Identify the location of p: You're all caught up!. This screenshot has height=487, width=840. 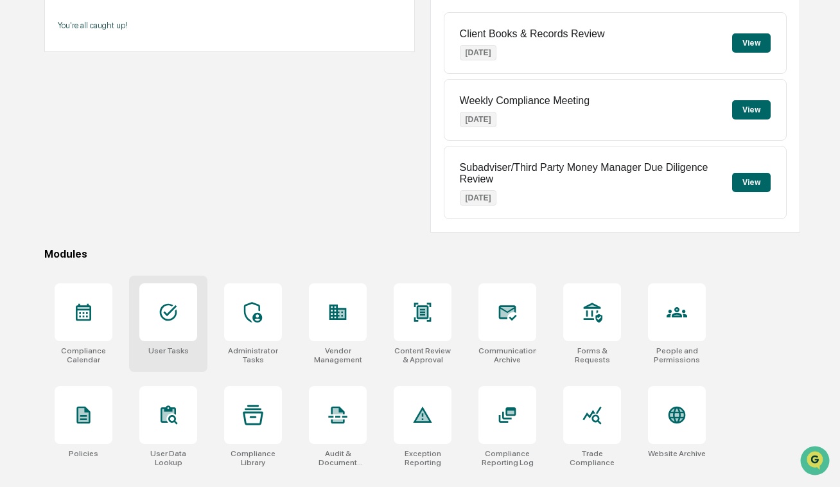
(229, 25).